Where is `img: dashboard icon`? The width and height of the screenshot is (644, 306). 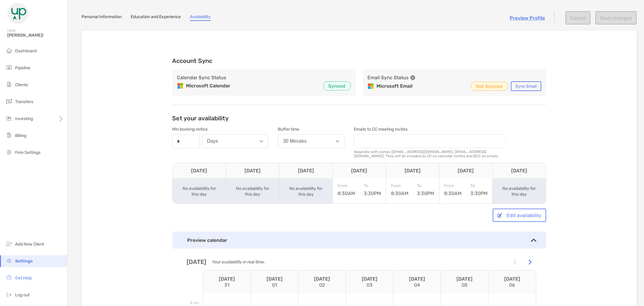
img: dashboard icon is located at coordinates (9, 51).